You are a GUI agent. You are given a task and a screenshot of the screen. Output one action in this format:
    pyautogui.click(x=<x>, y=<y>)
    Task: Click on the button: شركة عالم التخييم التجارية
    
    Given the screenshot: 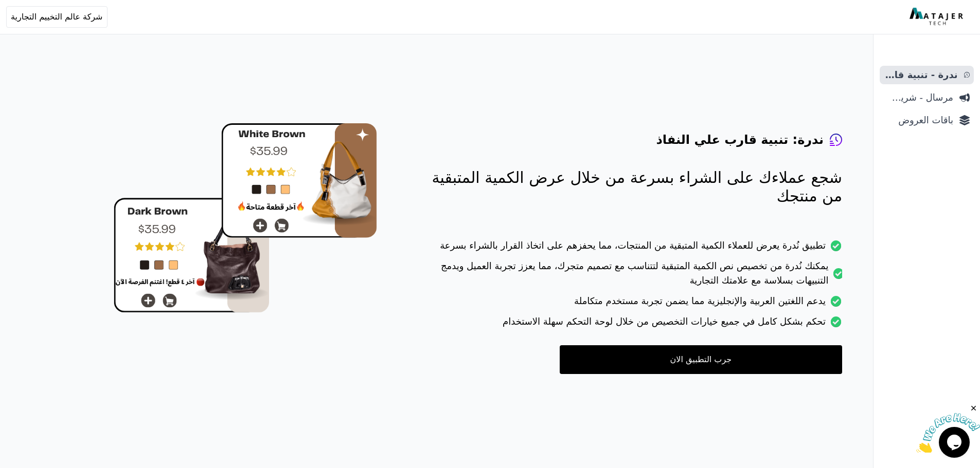 What is the action you would take?
    pyautogui.click(x=56, y=17)
    